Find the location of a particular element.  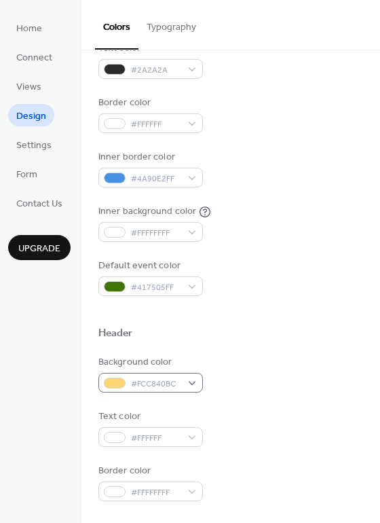

span: Contact Us is located at coordinates (39, 204).